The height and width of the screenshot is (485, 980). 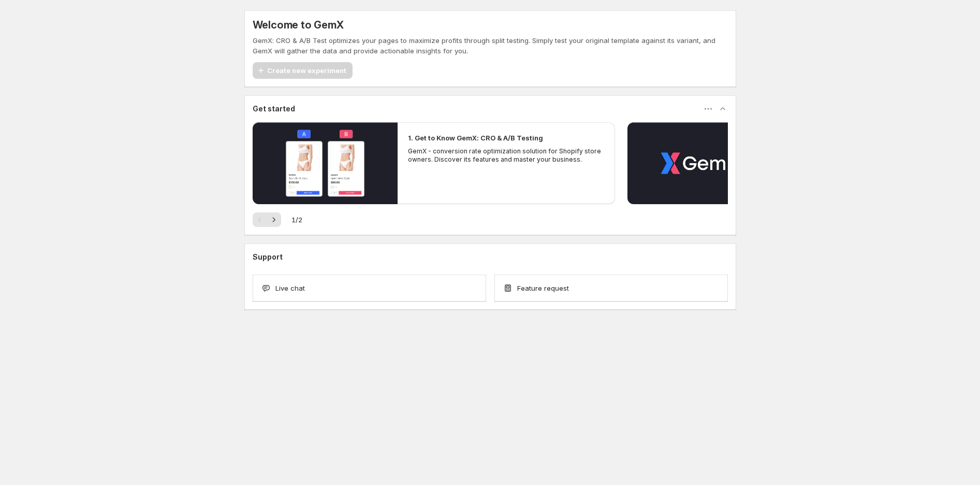 I want to click on h5: Welcome to GemX, so click(x=298, y=25).